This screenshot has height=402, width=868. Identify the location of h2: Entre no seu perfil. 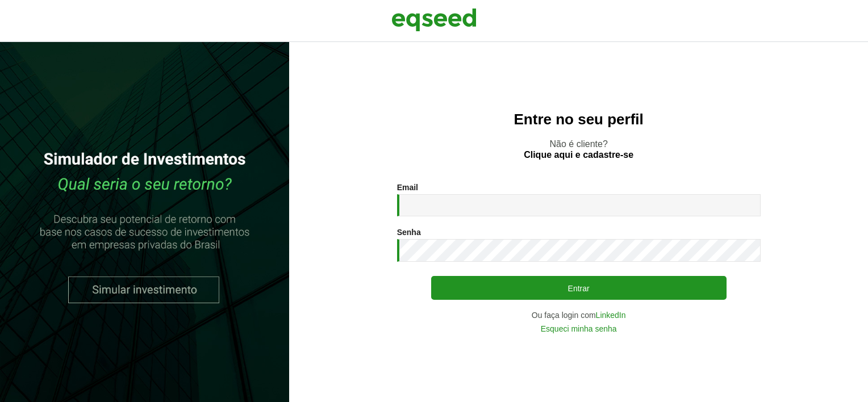
(578, 119).